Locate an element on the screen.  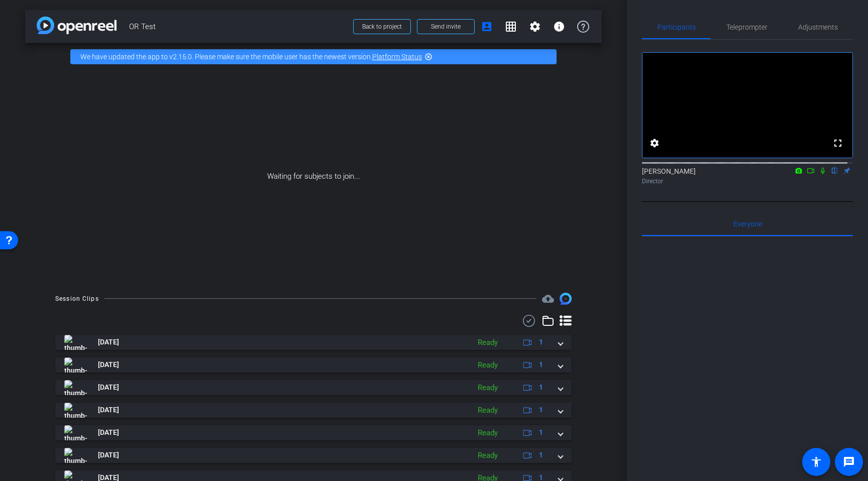
mat-icon: info is located at coordinates (559, 27).